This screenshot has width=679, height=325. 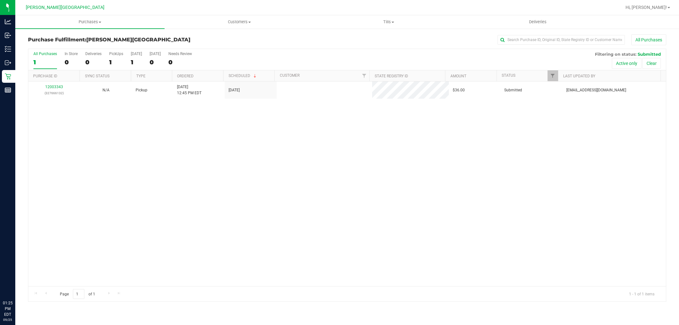 I want to click on a: 12003343, so click(x=54, y=87).